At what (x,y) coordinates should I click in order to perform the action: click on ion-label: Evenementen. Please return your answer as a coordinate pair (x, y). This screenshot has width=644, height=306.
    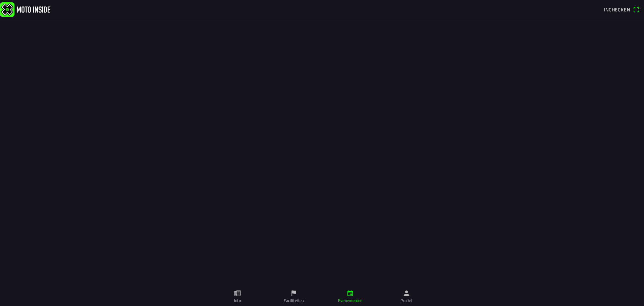
    Looking at the image, I should click on (350, 301).